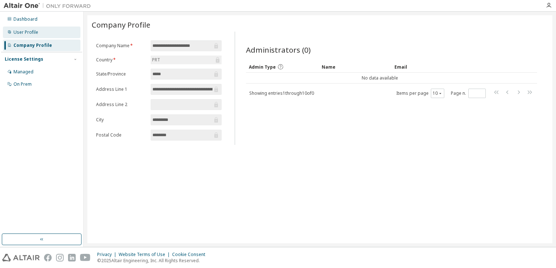  Describe the element at coordinates (121, 46) in the screenshot. I see `label: Company Name` at that location.